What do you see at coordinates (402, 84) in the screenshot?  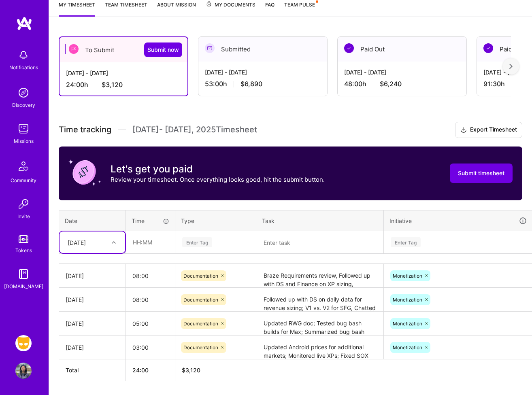 I see `div: 48:00 h` at bounding box center [402, 84].